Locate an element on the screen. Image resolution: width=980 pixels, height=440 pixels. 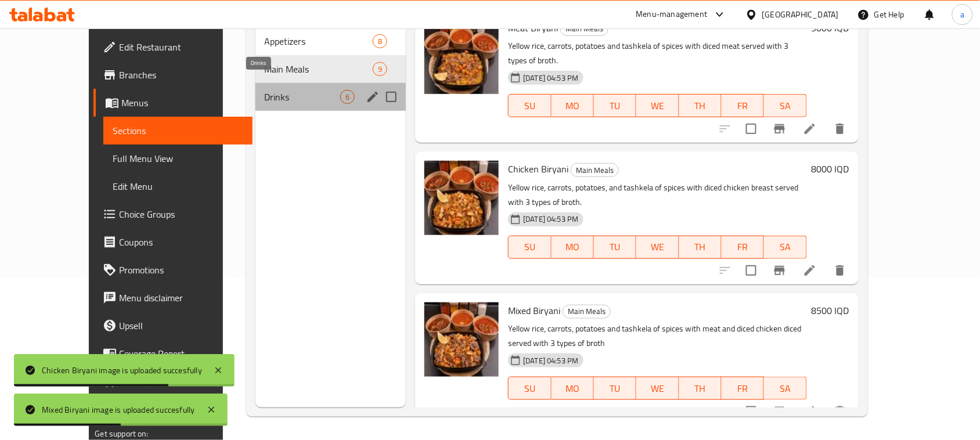
p: Yellow rice, carrots, potatoes, and tashkela of spices with diced chicken breast served with 3 ty... is located at coordinates (657, 196).